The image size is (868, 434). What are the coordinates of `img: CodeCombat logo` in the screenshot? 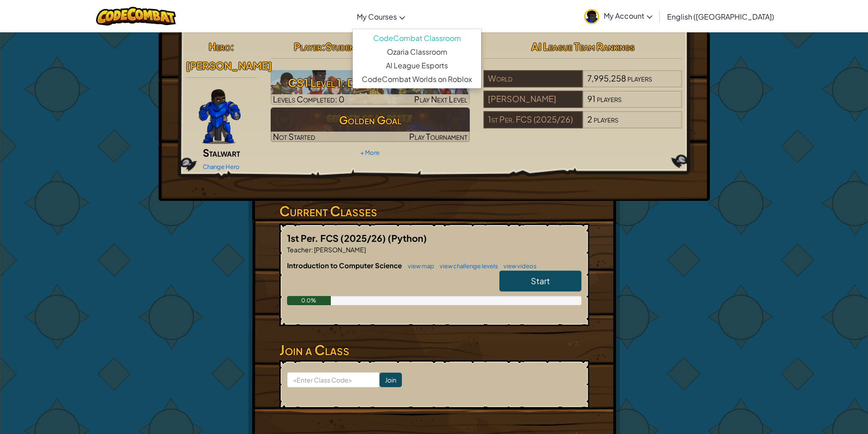 It's located at (136, 16).